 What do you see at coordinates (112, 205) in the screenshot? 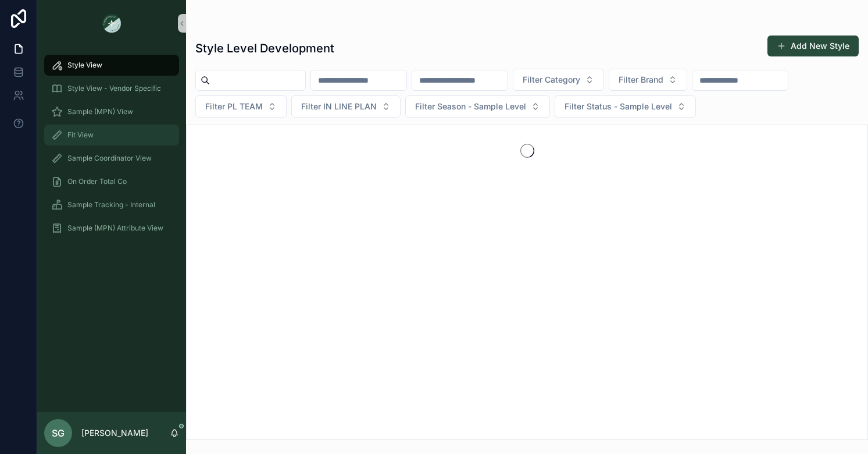
I see `a: Sample Tracking - Internal` at bounding box center [112, 205].